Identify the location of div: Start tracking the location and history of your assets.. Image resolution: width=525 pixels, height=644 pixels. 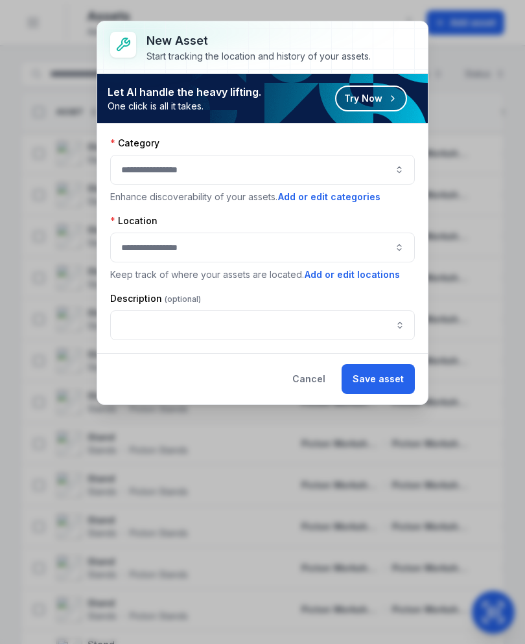
(259, 56).